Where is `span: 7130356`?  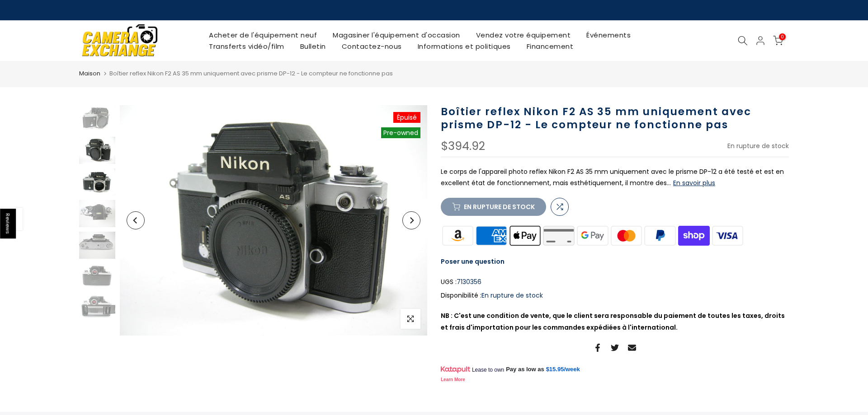 span: 7130356 is located at coordinates (469, 282).